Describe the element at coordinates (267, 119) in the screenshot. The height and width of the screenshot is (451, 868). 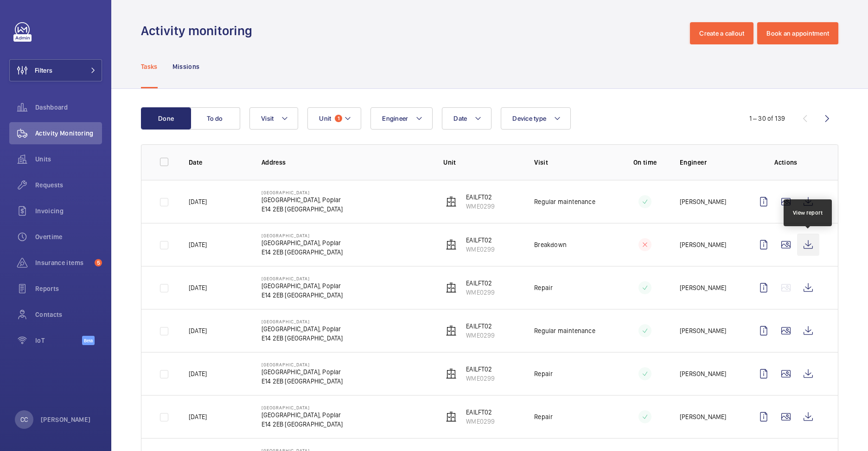
I see `span: Visit` at that location.